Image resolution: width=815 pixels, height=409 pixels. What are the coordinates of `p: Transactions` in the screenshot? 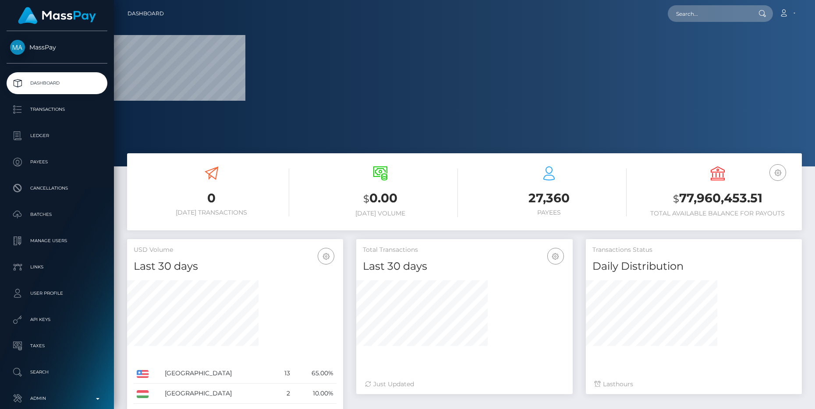 It's located at (57, 110).